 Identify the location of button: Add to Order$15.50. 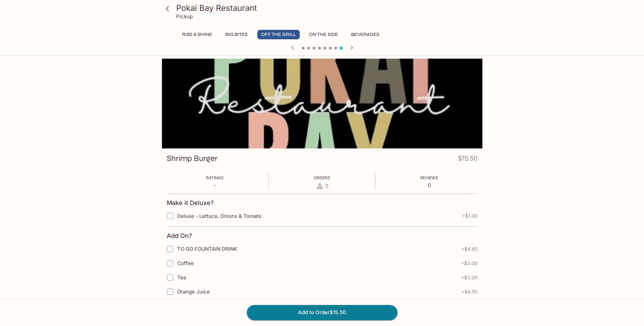
(322, 313).